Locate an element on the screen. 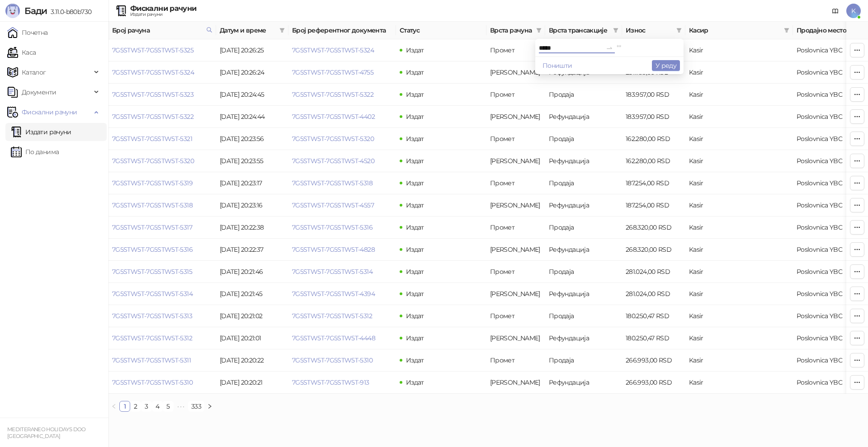  a: 7G5STW5T-7G5STW5T-4520 is located at coordinates (333, 161).